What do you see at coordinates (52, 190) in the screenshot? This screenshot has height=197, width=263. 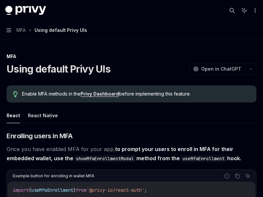 I see `span: useMfaEnrollment` at bounding box center [52, 190].